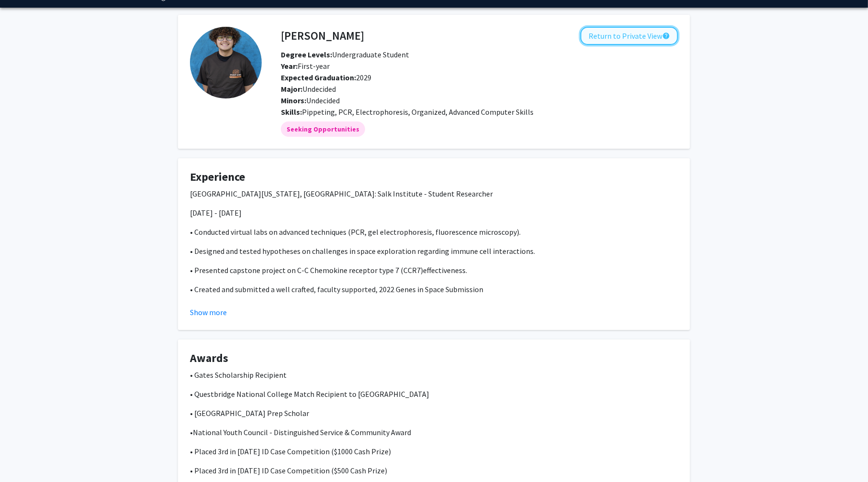  Describe the element at coordinates (326, 77) in the screenshot. I see `span: 2029` at that location.